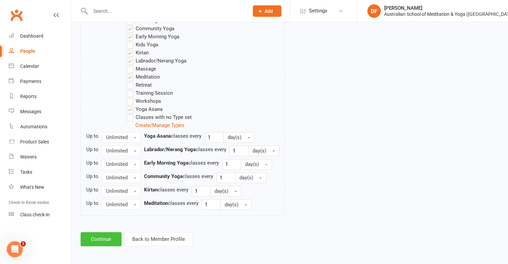  I want to click on label: Community Yoga, so click(151, 29).